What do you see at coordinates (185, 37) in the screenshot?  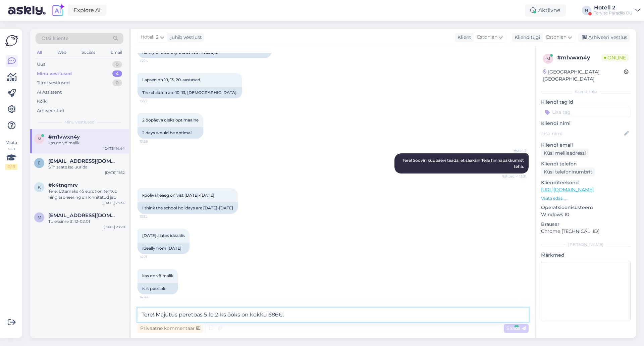 I see `div: juhib vestlust` at bounding box center [185, 37].